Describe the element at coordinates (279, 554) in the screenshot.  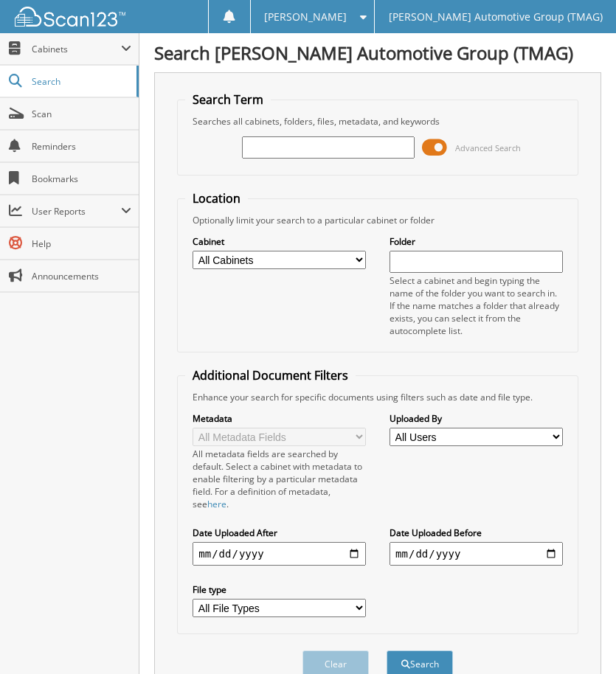
I see `input: start` at that location.